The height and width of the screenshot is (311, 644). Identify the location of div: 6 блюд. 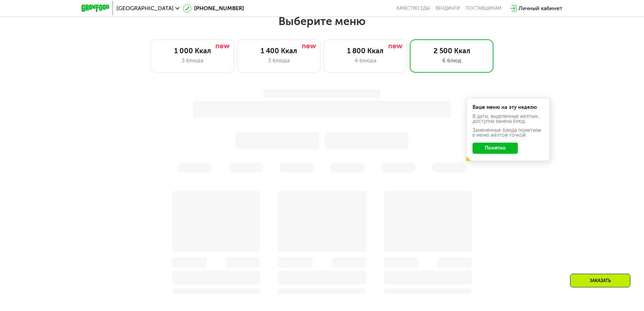
(452, 60).